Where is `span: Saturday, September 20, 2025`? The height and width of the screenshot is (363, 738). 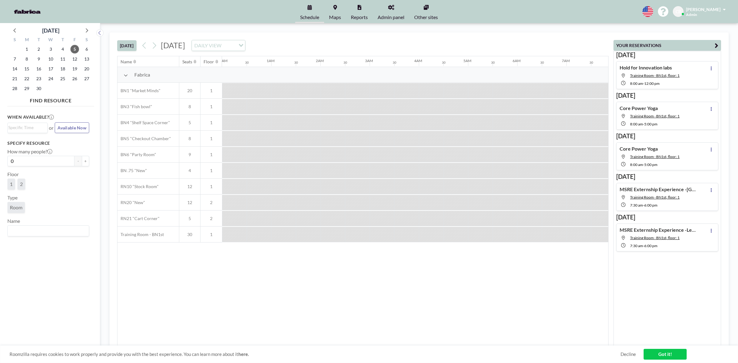 span: Saturday, September 20, 2025 is located at coordinates (87, 69).